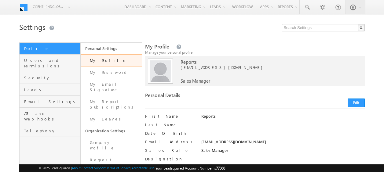 The width and height of the screenshot is (384, 172). Describe the element at coordinates (50, 63) in the screenshot. I see `a: Users and Permissions` at that location.